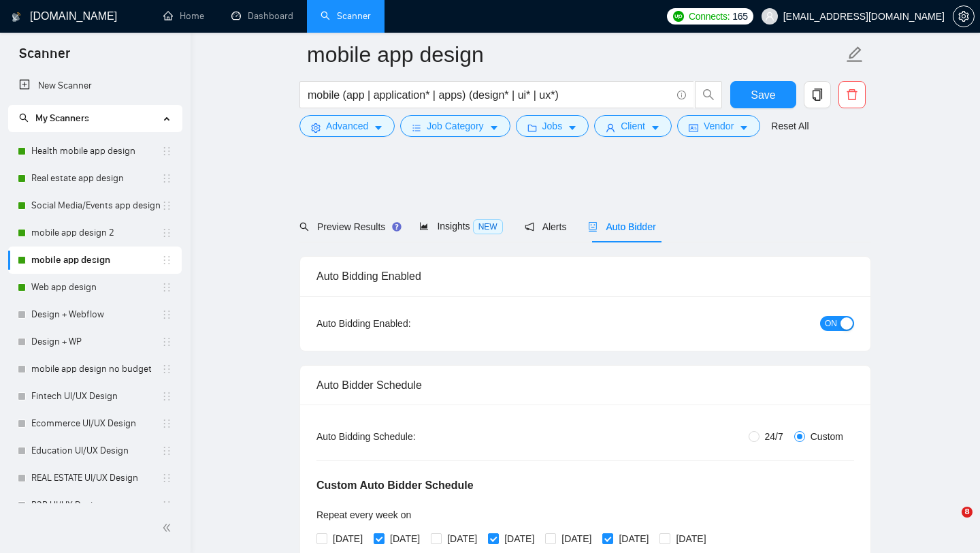 The height and width of the screenshot is (553, 980). Describe the element at coordinates (461, 226) in the screenshot. I see `span: Insights` at that location.